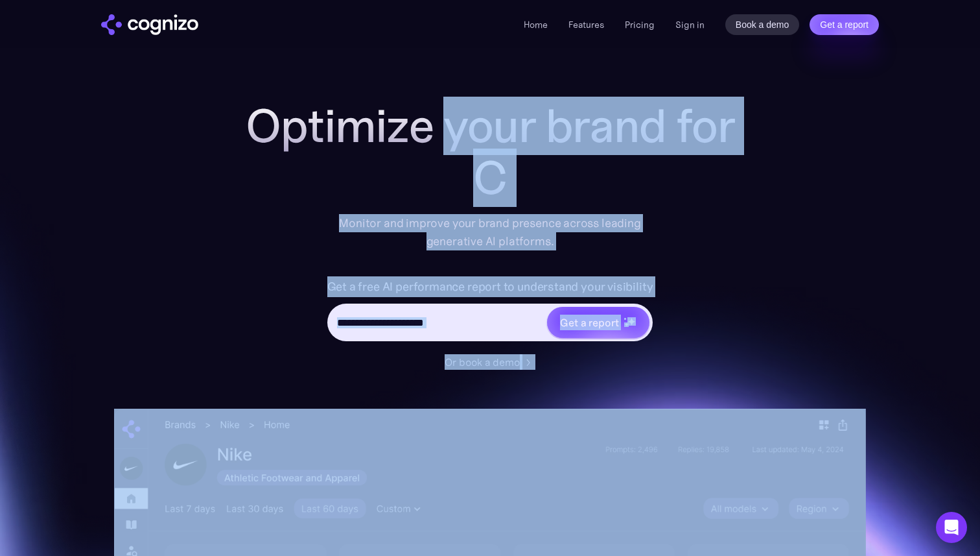  What do you see at coordinates (490, 125) in the screenshot?
I see `h1: Optimize your brand for` at bounding box center [490, 125].